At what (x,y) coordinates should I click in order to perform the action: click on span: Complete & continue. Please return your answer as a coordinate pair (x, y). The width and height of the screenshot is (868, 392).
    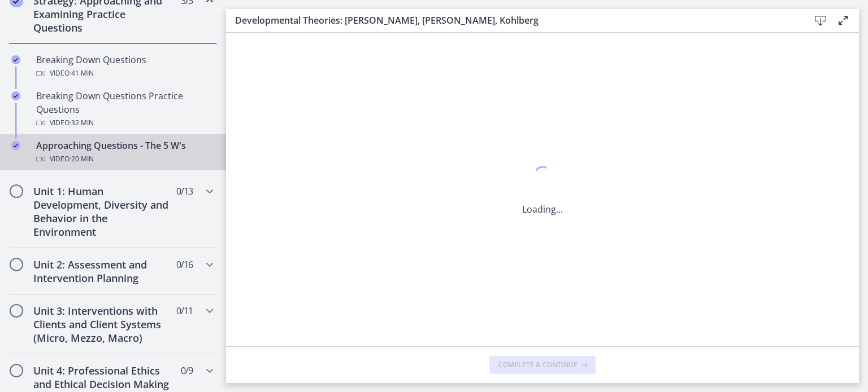
    Looking at the image, I should click on (538, 365).